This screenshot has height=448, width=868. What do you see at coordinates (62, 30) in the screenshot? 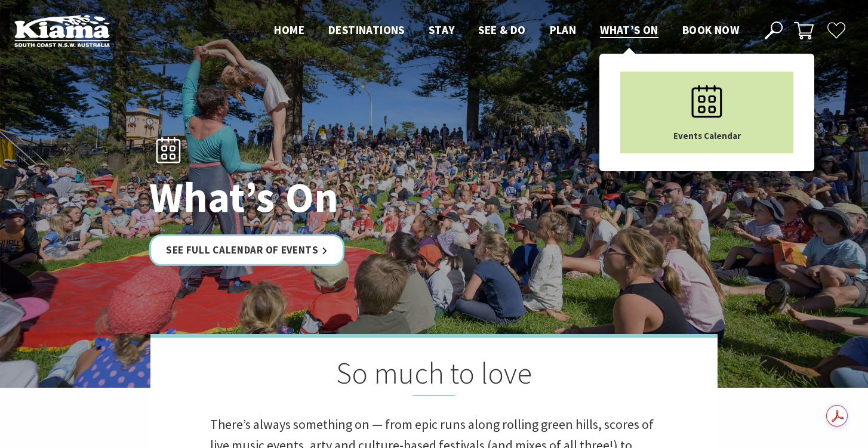
I see `img: Kiama Logo` at bounding box center [62, 30].